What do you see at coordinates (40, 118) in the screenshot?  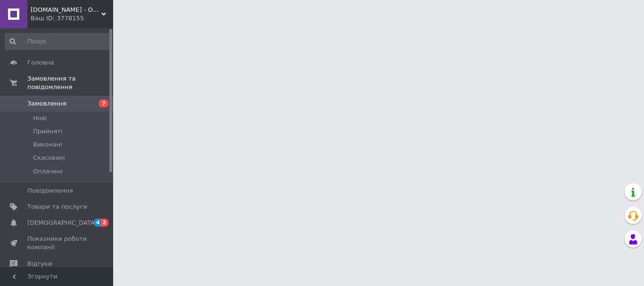 I see `span: Нові` at bounding box center [40, 118].